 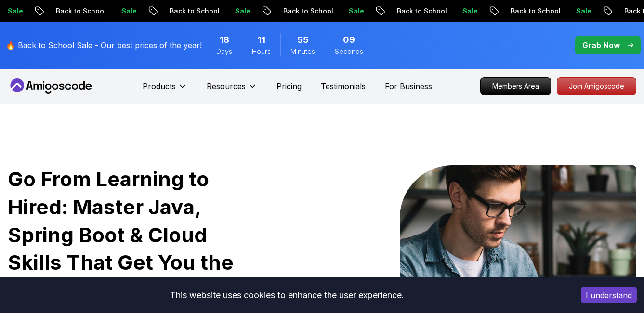 What do you see at coordinates (224, 52) in the screenshot?
I see `span: Days` at bounding box center [224, 52].